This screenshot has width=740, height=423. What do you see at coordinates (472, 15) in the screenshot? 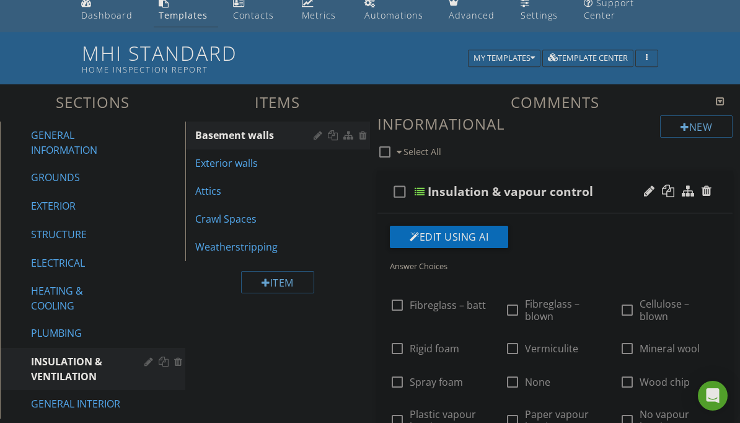
I see `div: Advanced` at bounding box center [472, 15].